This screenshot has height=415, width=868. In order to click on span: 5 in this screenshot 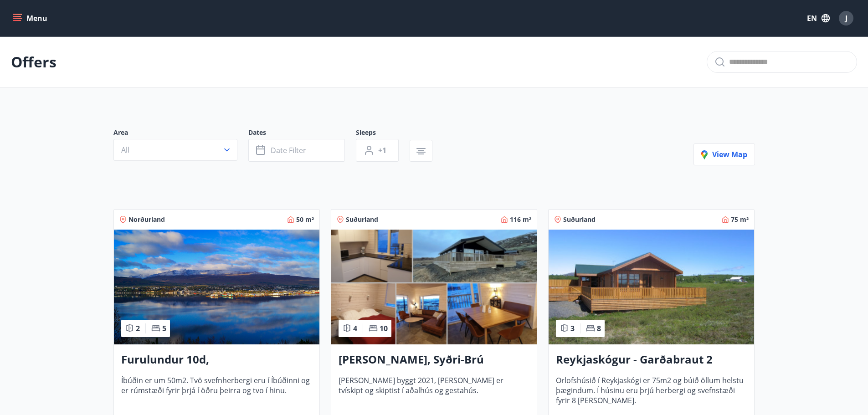, I will do `click(164, 328)`.